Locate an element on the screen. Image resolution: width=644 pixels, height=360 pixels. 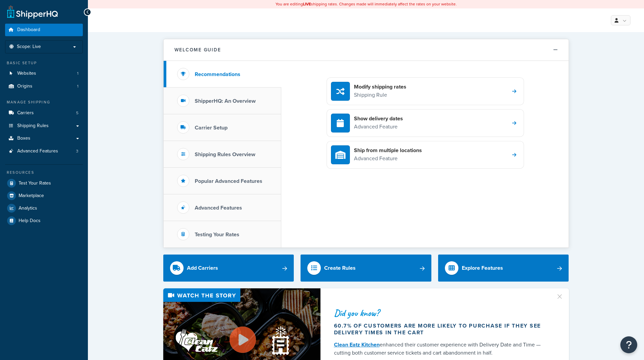
a: Explore Features is located at coordinates (503, 268).